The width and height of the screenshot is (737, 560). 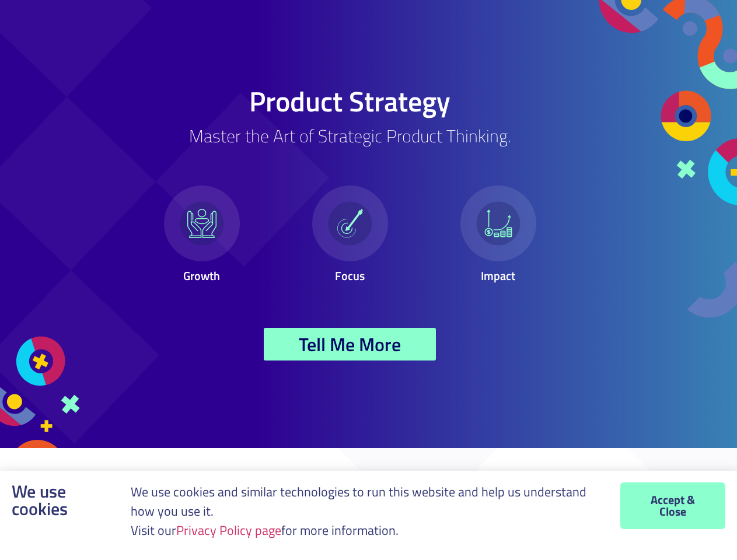 What do you see at coordinates (202, 275) in the screenshot?
I see `span: Growth` at bounding box center [202, 275].